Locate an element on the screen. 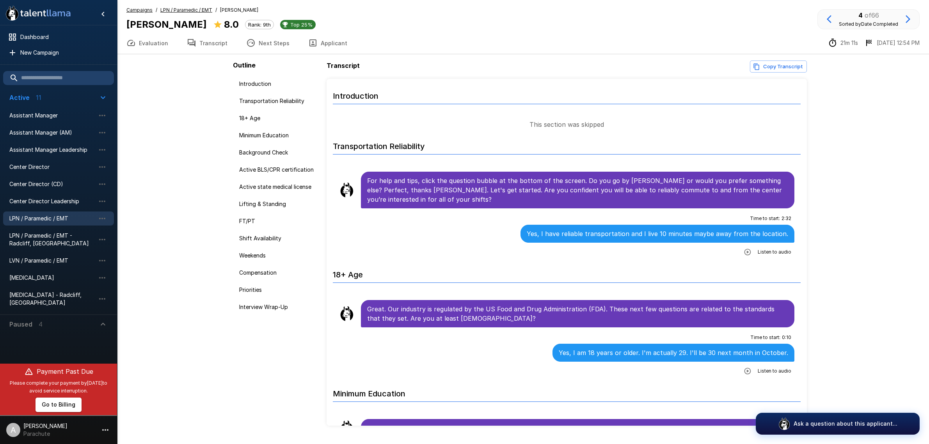 This screenshot has width=929, height=444. span: Background Check is located at coordinates (278, 153).